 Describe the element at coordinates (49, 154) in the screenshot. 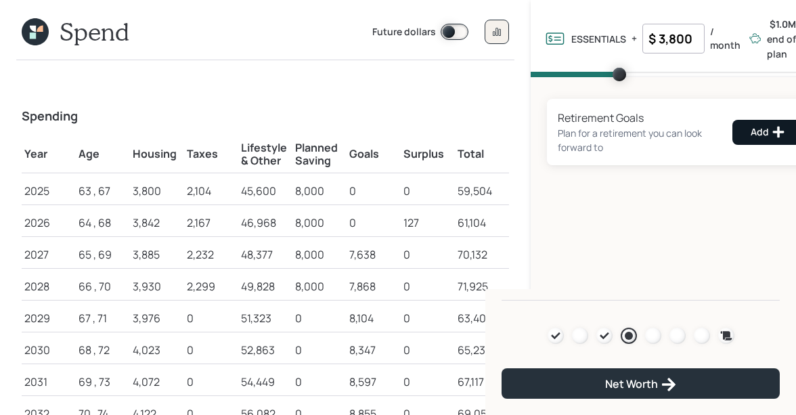

I see `h5: Year` at that location.